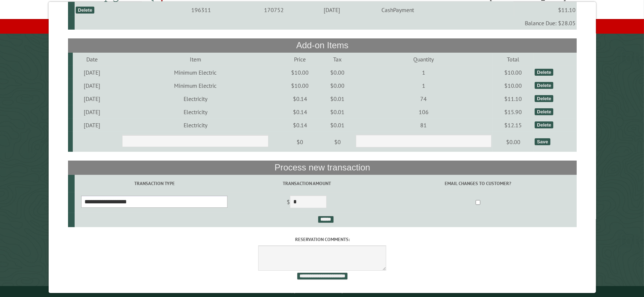 This screenshot has height=297, width=644. What do you see at coordinates (274, 10) in the screenshot?
I see `td: 170752` at bounding box center [274, 10].